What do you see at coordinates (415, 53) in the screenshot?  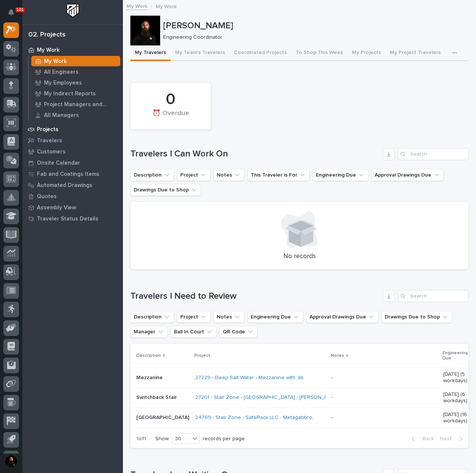 I see `button: My Project Travelers` at bounding box center [415, 53].